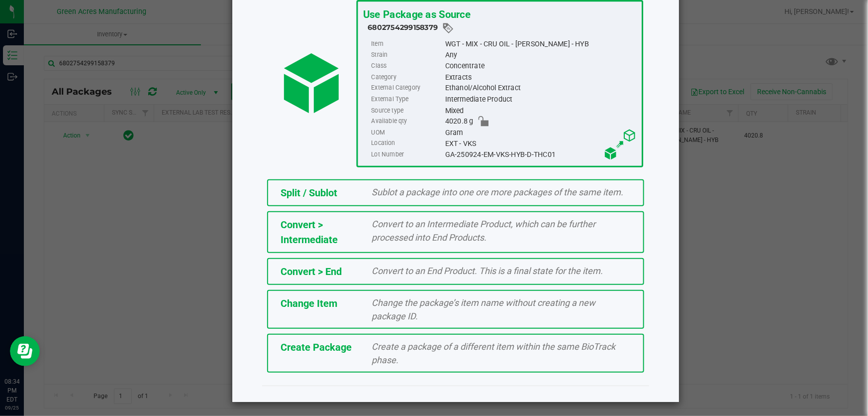 This screenshot has height=416, width=868. I want to click on label: Category, so click(407, 77).